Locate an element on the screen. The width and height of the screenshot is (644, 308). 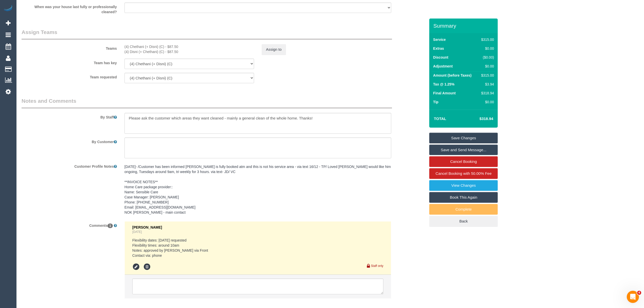
label: Customer Profile Notes is located at coordinates (69, 165).